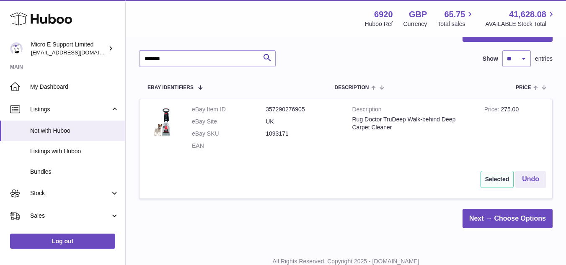  Describe the element at coordinates (229, 121) in the screenshot. I see `dt: eBay Site` at that location.